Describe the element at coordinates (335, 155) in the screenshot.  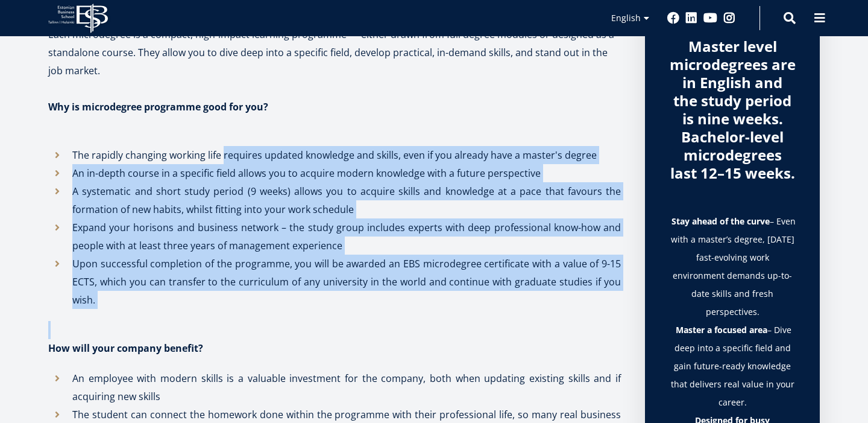
I see `li: The rapidly changing working life requires updated knowledge and skills, even if you already have...` at that location.